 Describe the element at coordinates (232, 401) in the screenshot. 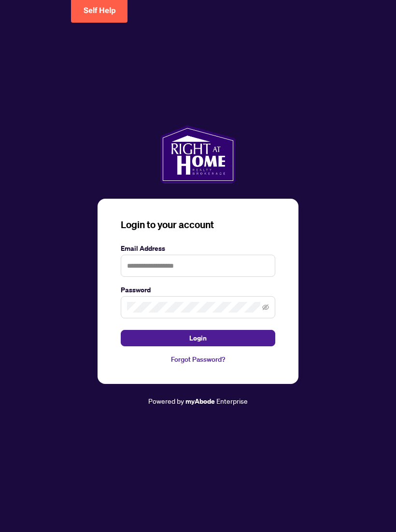

I see `span: Enterprise` at that location.